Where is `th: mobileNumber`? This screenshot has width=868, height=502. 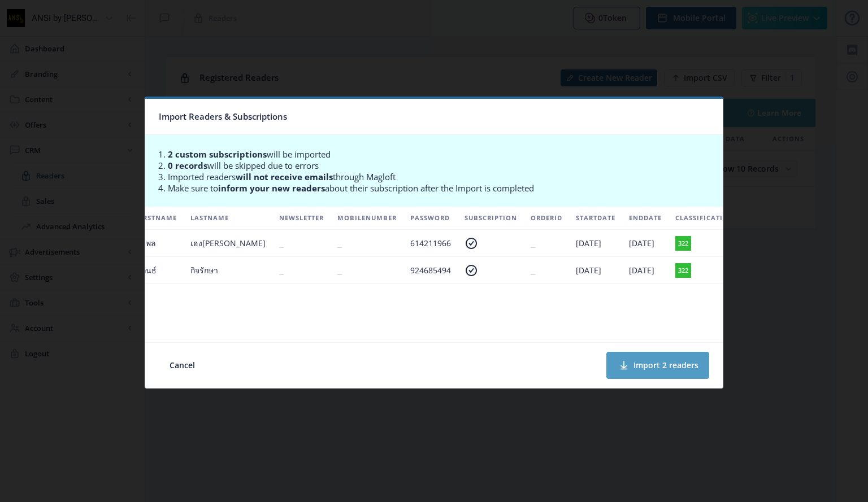
th: mobileNumber is located at coordinates (367, 218).